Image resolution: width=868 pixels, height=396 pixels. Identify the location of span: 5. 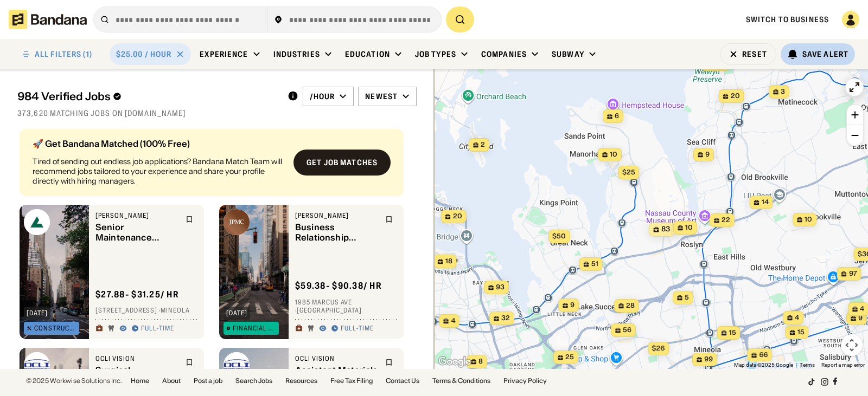
(687, 297).